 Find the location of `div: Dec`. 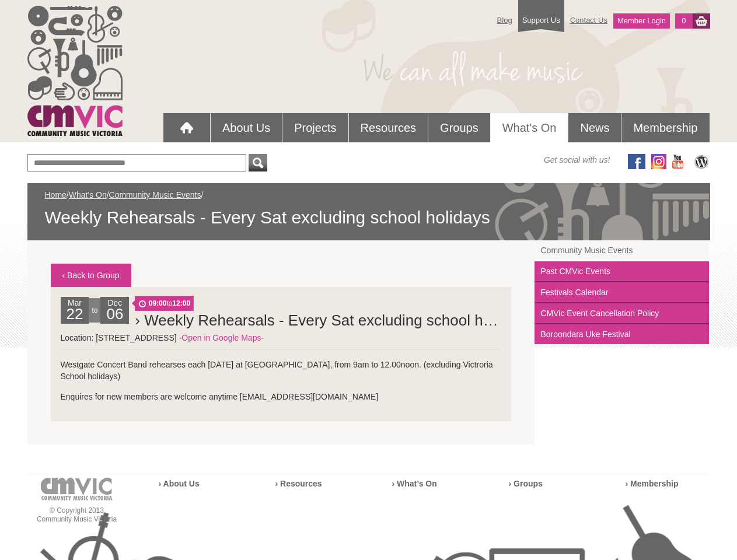

div: Dec is located at coordinates (115, 310).